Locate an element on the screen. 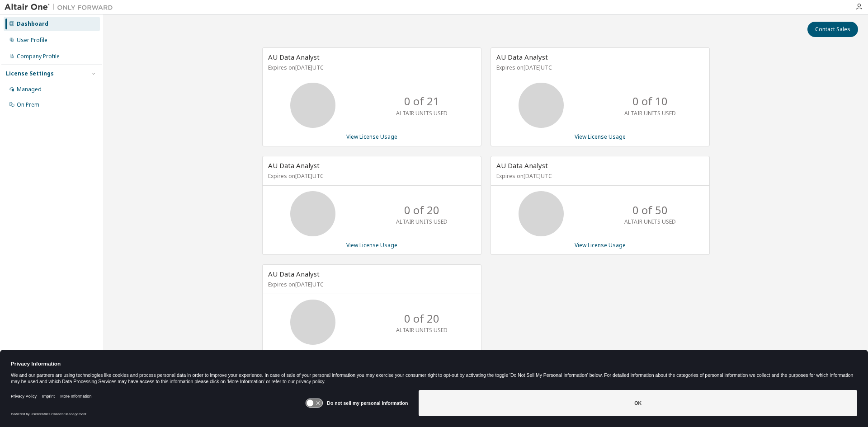 This screenshot has width=868, height=427. div: Managed is located at coordinates (29, 89).